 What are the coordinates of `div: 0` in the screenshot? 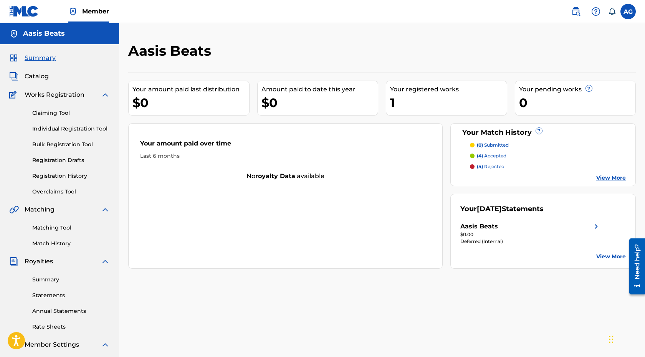 It's located at (577, 102).